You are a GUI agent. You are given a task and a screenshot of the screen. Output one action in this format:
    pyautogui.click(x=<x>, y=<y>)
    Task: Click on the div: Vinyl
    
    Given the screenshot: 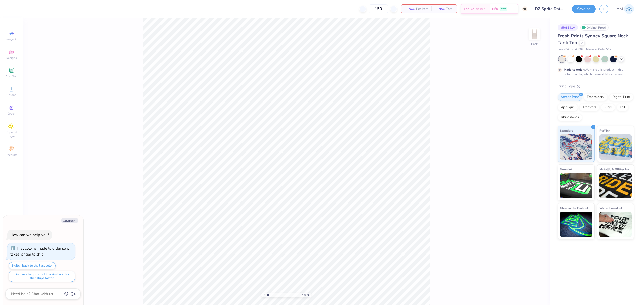 What is the action you would take?
    pyautogui.click(x=608, y=107)
    